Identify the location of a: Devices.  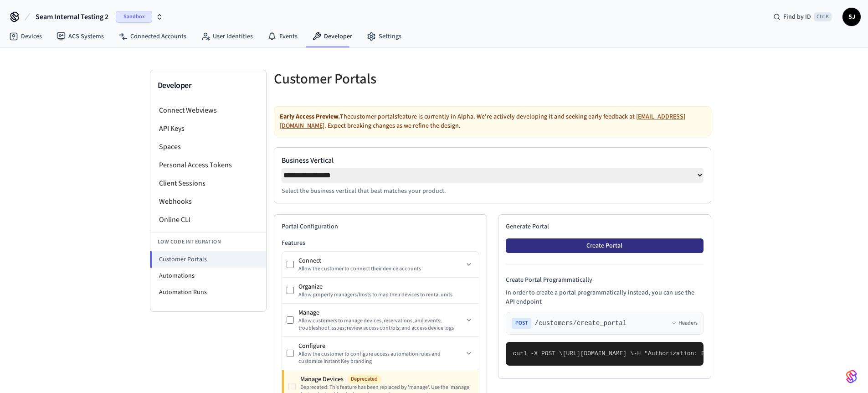
(25, 36).